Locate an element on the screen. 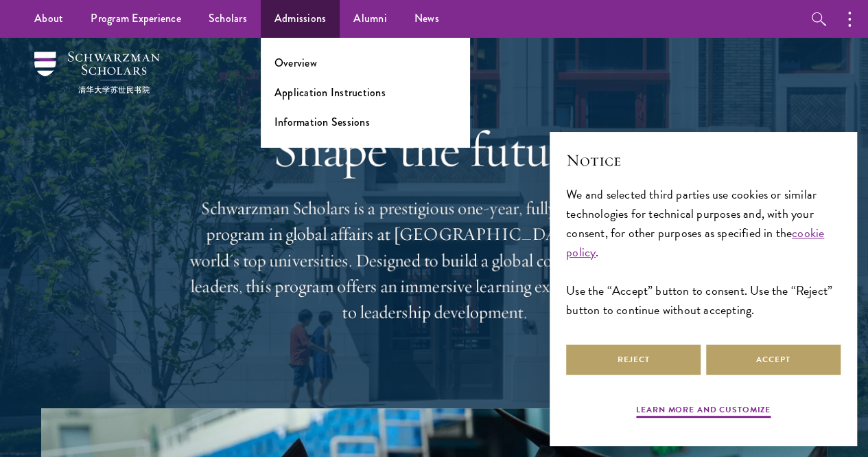 Image resolution: width=868 pixels, height=457 pixels. a: Information Sessions is located at coordinates (322, 122).